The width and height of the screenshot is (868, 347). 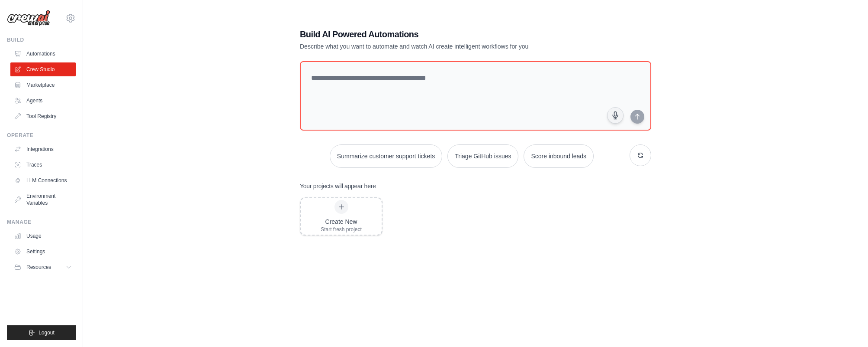 I want to click on span: Logout, so click(x=46, y=333).